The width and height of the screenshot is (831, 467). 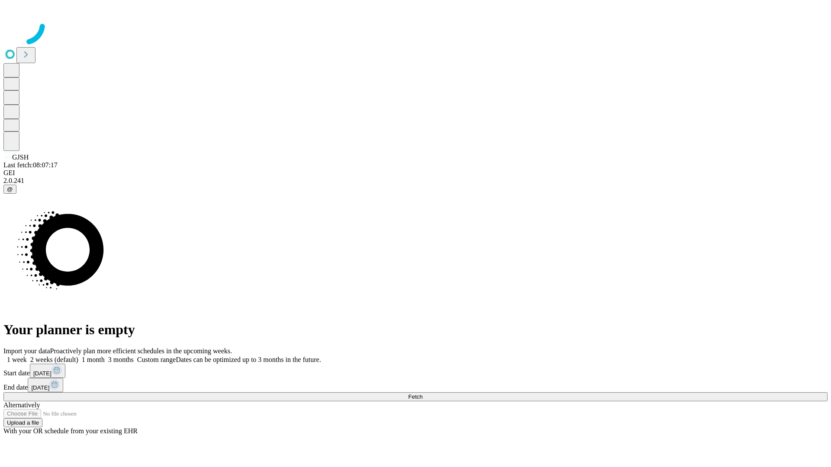 I want to click on div: End date, so click(x=415, y=385).